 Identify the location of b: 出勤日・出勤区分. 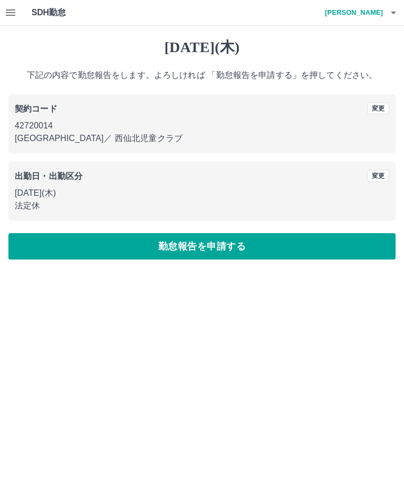
(48, 176).